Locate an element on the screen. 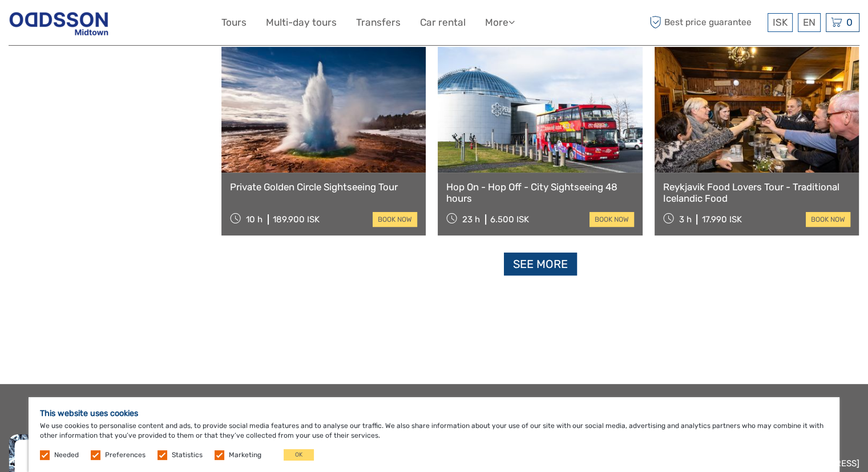 This screenshot has width=868, height=472. div: 6.500 ISK is located at coordinates (510, 220).